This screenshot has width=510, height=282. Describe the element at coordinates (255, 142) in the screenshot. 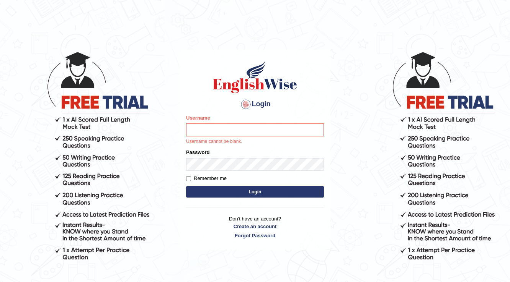

I see `p: Username cannot be blank.` at that location.